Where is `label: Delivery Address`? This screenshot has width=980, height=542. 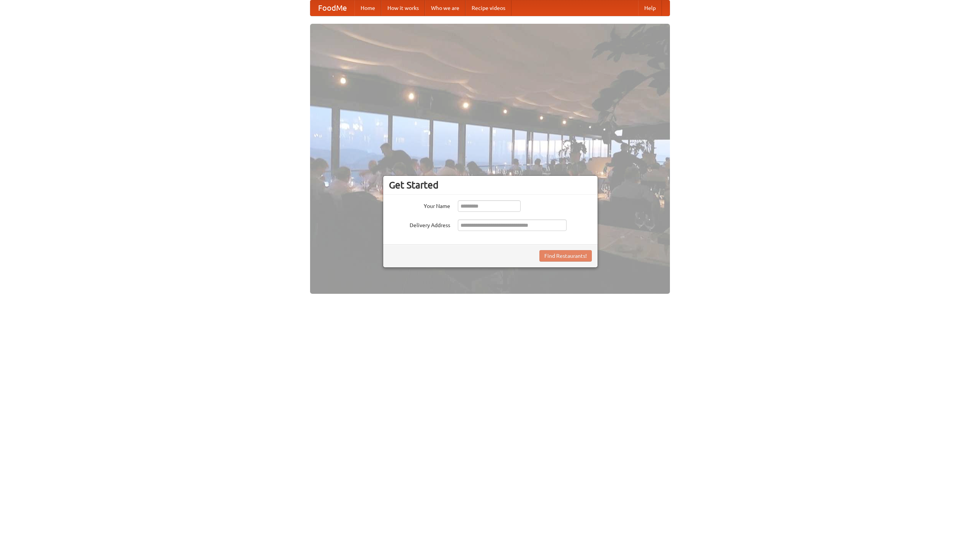 label: Delivery Address is located at coordinates (419, 224).